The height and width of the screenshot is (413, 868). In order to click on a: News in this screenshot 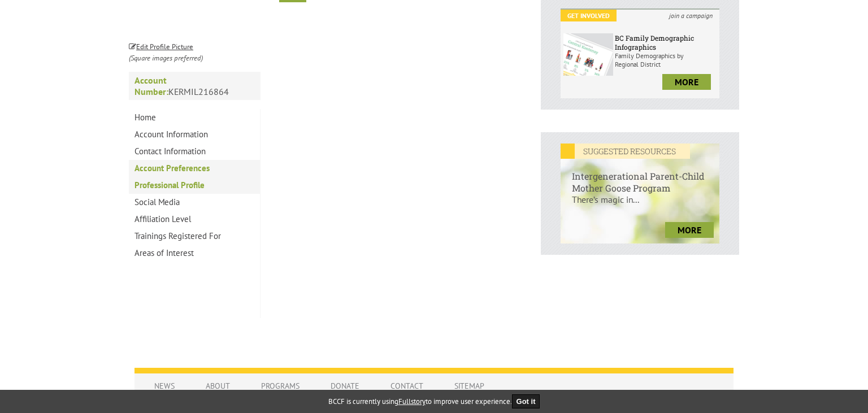, I will do `click(165, 386)`.